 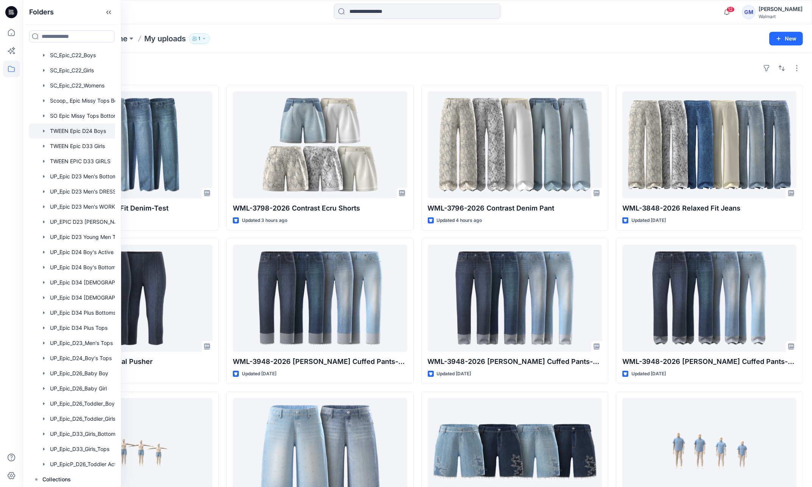 What do you see at coordinates (125, 298) in the screenshot?
I see `a: WML-3946-2026 19_Pedal Pusher` at bounding box center [125, 298].